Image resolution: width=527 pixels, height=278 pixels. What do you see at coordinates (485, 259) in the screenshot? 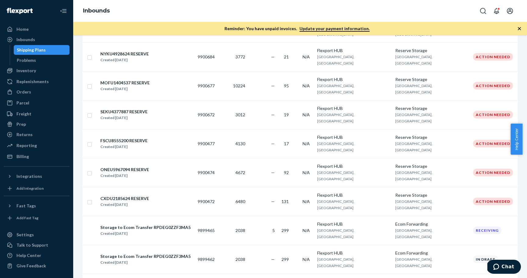
I see `div: In draft` at bounding box center [485, 259].